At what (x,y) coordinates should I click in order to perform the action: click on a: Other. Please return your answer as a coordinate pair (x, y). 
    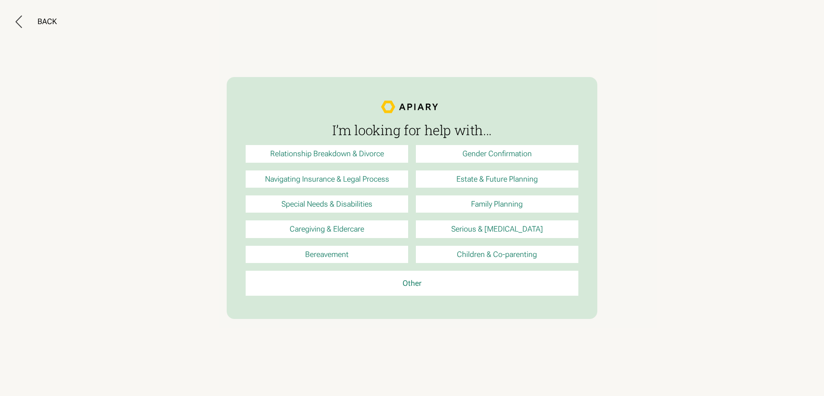
    Looking at the image, I should click on (411, 283).